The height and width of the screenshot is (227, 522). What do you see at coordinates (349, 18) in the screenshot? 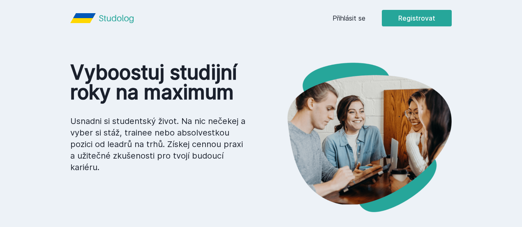
I see `a: Přihlásit se` at bounding box center [349, 18].